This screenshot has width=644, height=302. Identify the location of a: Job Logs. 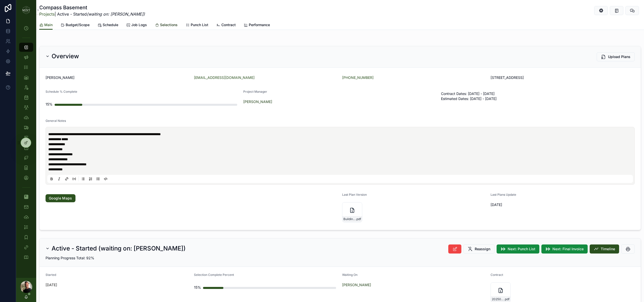
(137, 26).